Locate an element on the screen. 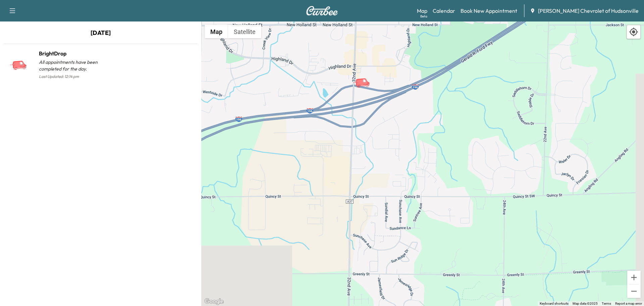 The height and width of the screenshot is (306, 644). img: Curbee Logo is located at coordinates (322, 11).